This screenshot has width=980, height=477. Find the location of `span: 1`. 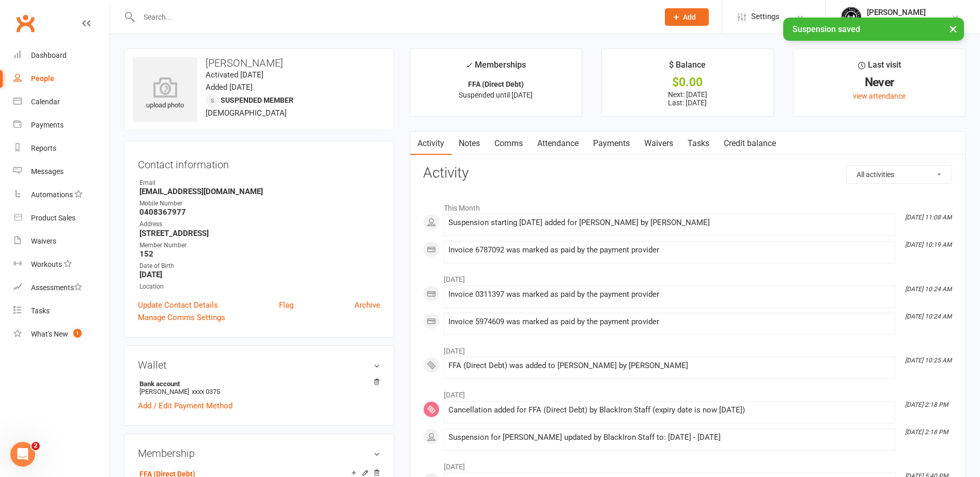

span: 1 is located at coordinates (78, 333).